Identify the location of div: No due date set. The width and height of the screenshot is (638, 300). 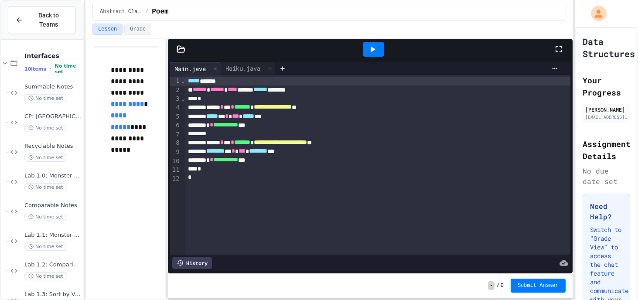
(606, 176).